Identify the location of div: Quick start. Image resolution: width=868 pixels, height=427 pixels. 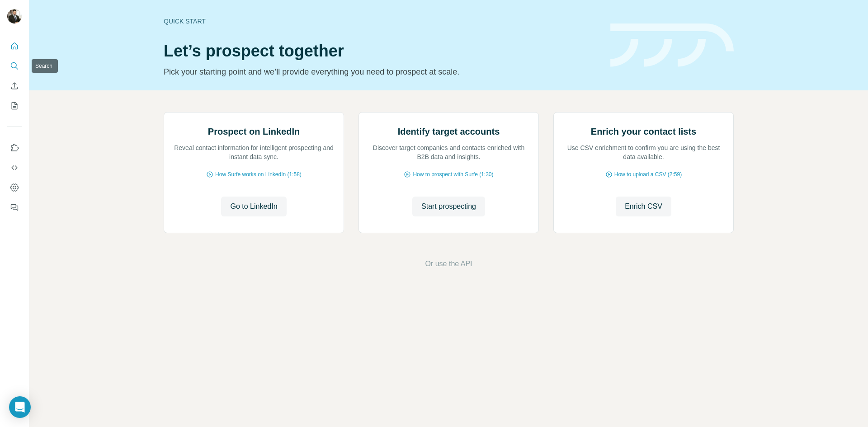
(381, 21).